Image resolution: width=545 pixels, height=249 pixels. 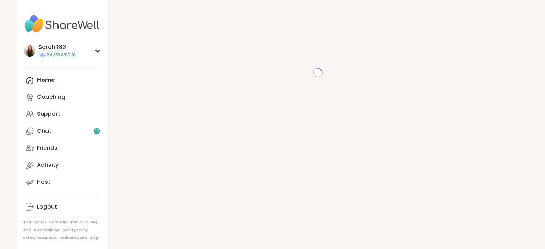 I want to click on a: Chat12, so click(x=62, y=131).